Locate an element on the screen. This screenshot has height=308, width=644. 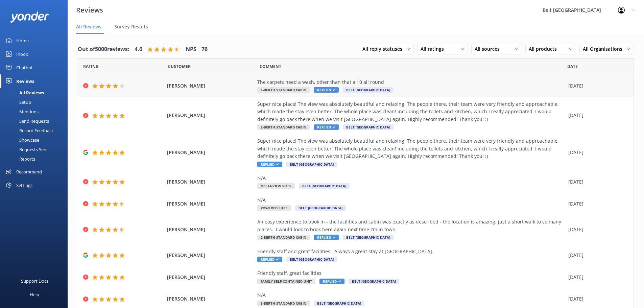
span: Powered Sites is located at coordinates (274, 208).